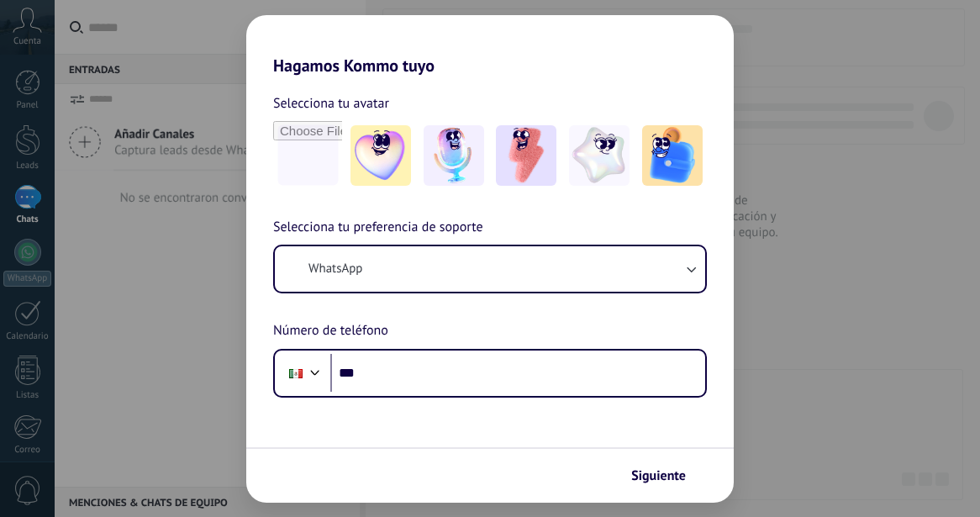 The height and width of the screenshot is (517, 980). I want to click on img: -5.jpeg, so click(672, 155).